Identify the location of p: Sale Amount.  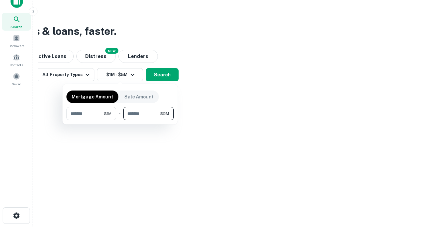
(139, 97).